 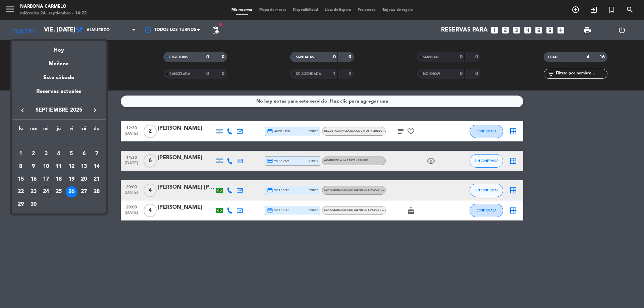 I want to click on button: keyboard_arrow_right, so click(x=95, y=110).